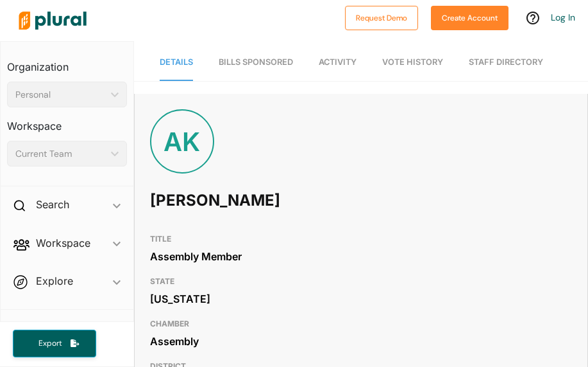 The width and height of the screenshot is (588, 367). I want to click on div: Assembly, so click(361, 341).